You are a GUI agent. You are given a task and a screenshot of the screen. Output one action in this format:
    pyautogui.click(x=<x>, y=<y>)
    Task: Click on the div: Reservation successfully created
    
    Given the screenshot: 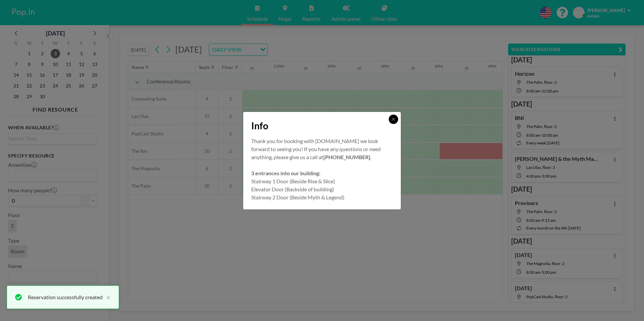 What is the action you would take?
    pyautogui.click(x=65, y=297)
    